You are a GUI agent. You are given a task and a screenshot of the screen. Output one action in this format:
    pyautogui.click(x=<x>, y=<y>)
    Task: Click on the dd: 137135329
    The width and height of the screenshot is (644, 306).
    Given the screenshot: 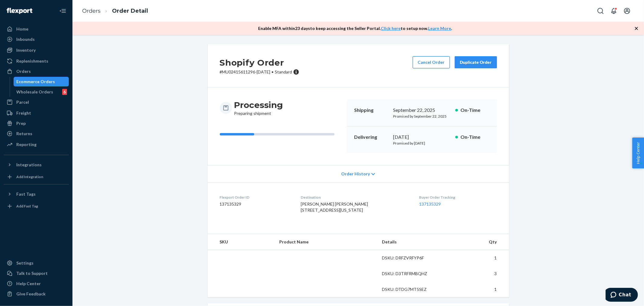 What is the action you would take?
    pyautogui.click(x=255, y=204)
    